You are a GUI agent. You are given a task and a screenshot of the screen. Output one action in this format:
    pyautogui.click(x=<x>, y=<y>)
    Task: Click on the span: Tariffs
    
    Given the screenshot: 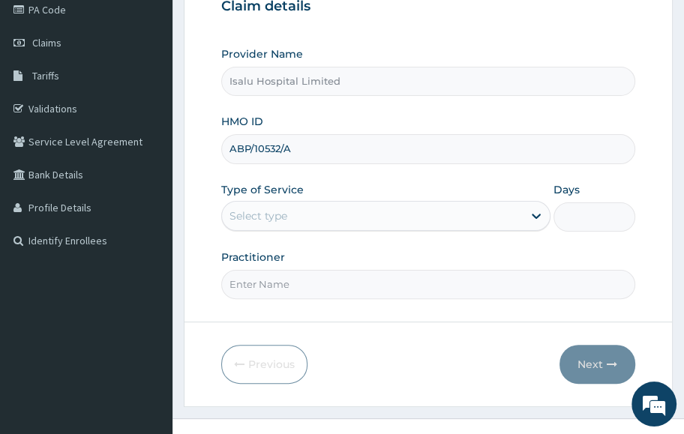 What is the action you would take?
    pyautogui.click(x=46, y=76)
    